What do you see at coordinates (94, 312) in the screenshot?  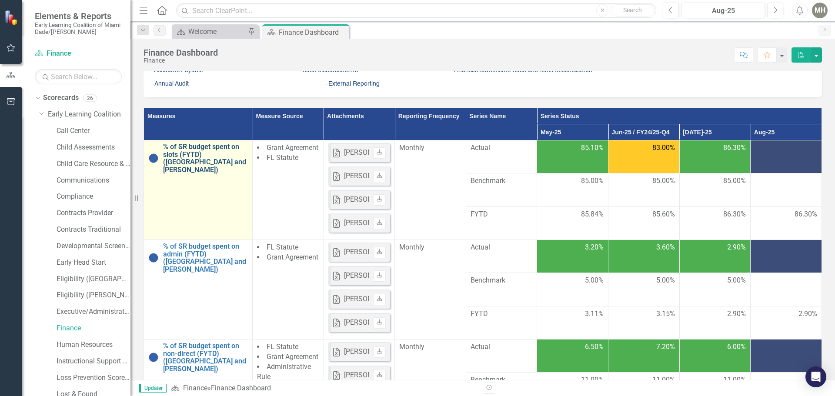 I see `a: Executive/Administrative` at bounding box center [94, 312].